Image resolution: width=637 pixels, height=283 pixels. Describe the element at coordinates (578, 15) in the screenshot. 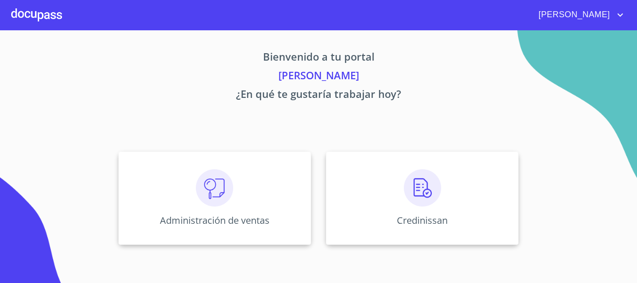

I see `button: account of current user` at that location.